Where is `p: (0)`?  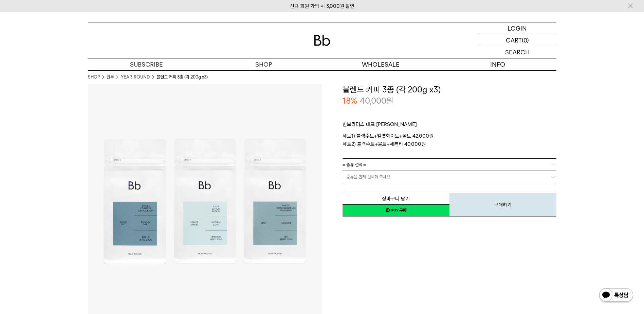
p: (0) is located at coordinates (526, 40).